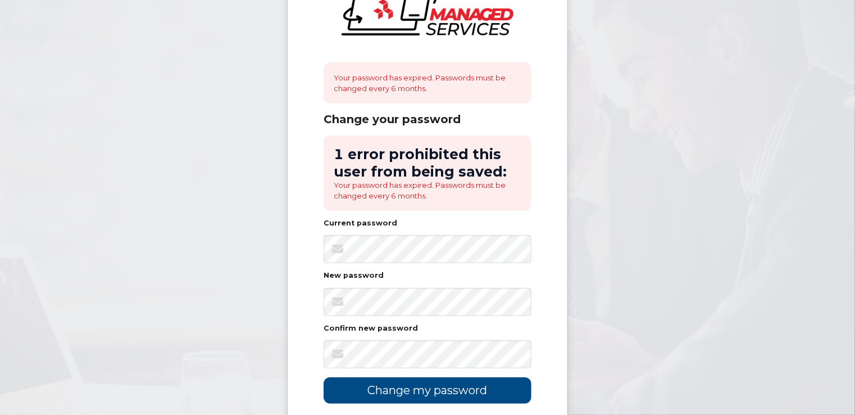  Describe the element at coordinates (427, 83) in the screenshot. I see `div: Your password has expired. Passwords must be changed every 6 months.` at that location.